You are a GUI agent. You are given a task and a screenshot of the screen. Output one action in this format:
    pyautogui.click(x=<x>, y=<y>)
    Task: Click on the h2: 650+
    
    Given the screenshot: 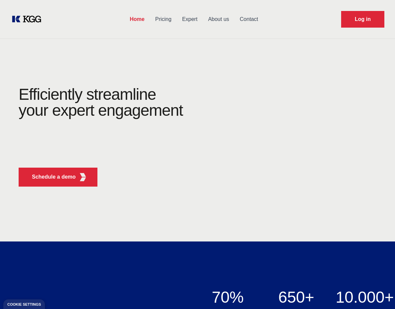 What is the action you would take?
    pyautogui.click(x=296, y=297)
    